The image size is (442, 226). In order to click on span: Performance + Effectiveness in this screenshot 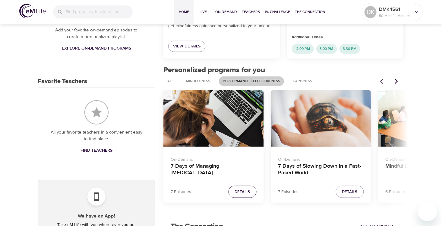, I will do `click(251, 81)`.